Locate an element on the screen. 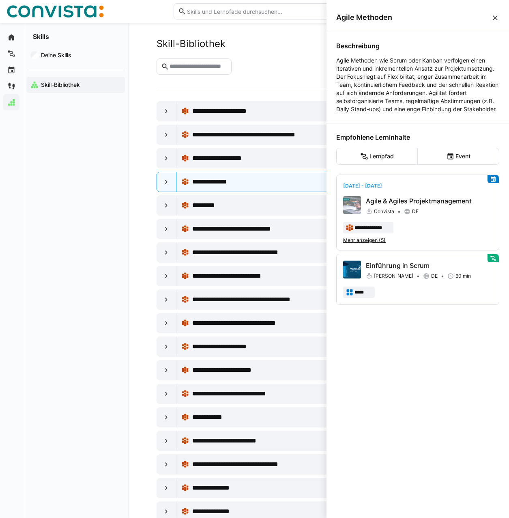 This screenshot has width=509, height=518. eds-button-option: Lernpfad is located at coordinates (377, 156).